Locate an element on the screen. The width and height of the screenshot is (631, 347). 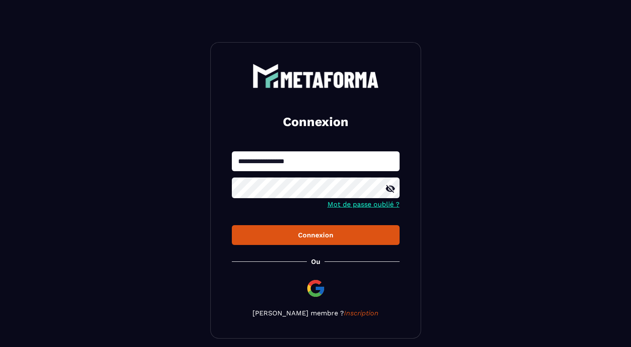
button: Connexion is located at coordinates (316, 235).